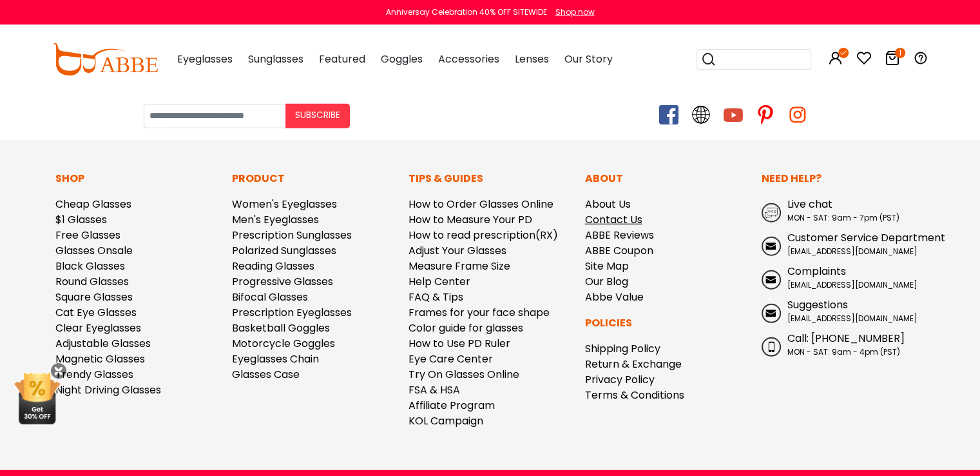  What do you see at coordinates (575, 12) in the screenshot?
I see `div: Shop now` at bounding box center [575, 12].